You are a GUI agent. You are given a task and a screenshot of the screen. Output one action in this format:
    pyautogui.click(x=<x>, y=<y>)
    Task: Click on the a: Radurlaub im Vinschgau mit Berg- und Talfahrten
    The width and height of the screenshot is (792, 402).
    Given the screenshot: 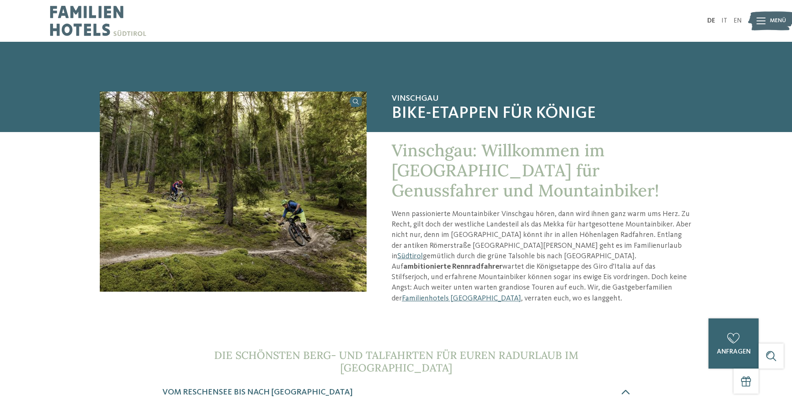 What is the action you would take?
    pyautogui.click(x=233, y=191)
    